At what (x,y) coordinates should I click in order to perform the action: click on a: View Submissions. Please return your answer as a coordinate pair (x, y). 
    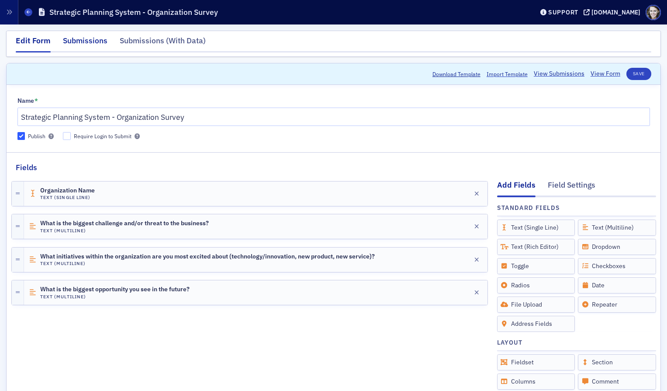
    Looking at the image, I should click on (559, 73).